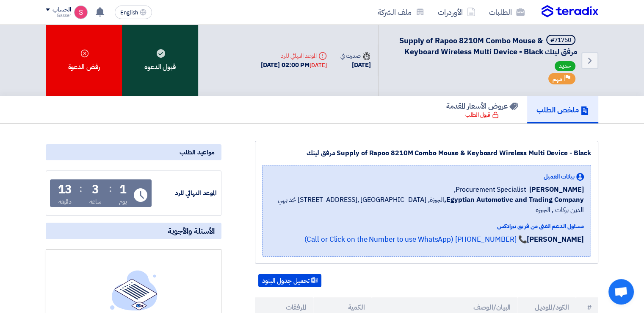  Describe the element at coordinates (65, 189) in the screenshot. I see `div: 13` at that location.